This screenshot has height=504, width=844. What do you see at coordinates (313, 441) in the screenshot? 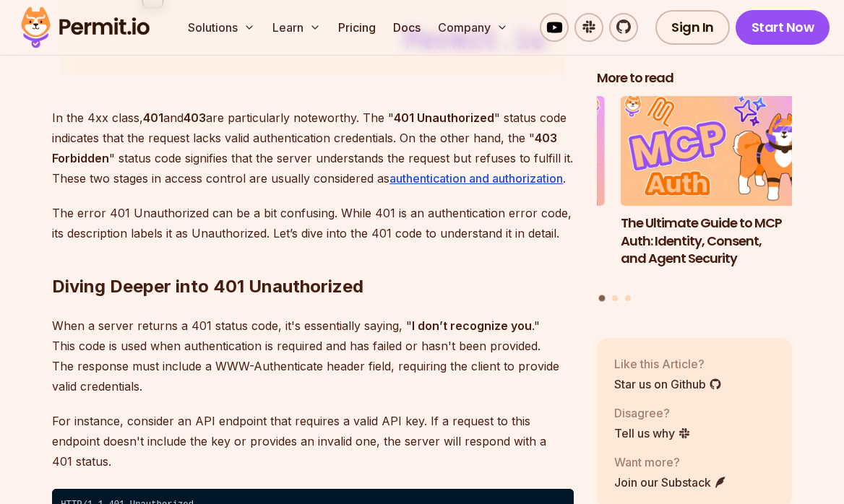
I see `p: For instance, consider an API endpoint that requires a valid API key. If a request to this endpoi...` at bounding box center [313, 441].